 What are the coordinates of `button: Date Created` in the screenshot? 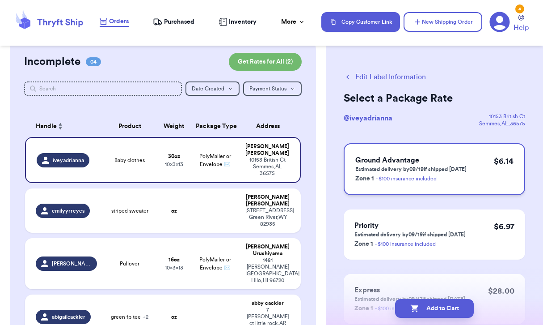 It's located at (212, 89).